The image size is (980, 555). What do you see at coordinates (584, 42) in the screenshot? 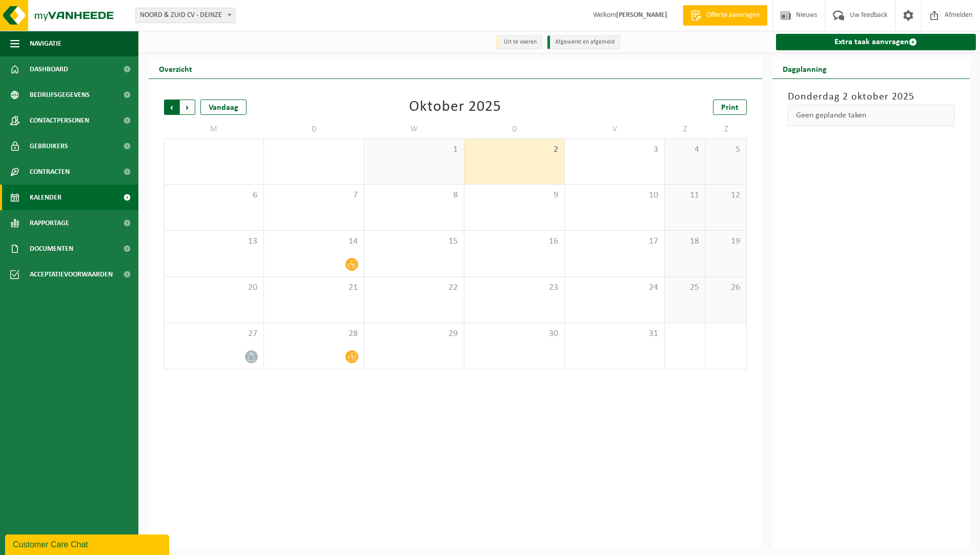
I see `li: Afgewerkt en afgemeld` at bounding box center [584, 42].